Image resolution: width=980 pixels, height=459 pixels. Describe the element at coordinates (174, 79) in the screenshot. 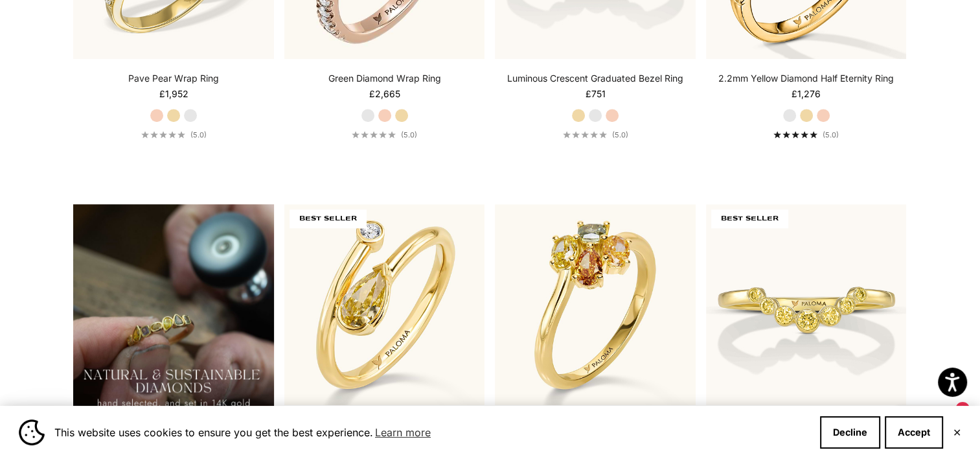

I see `a: Pave Pear Wrap Ring` at that location.